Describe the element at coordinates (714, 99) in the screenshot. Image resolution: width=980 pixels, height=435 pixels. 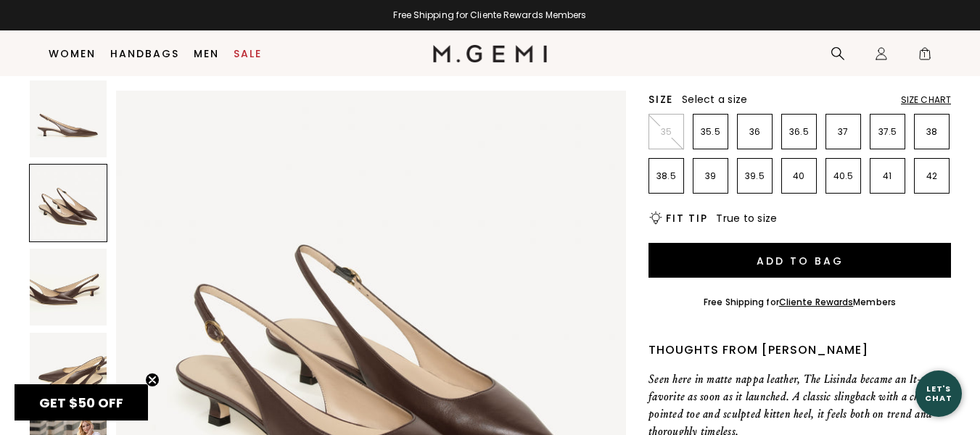
I see `span: Select a size` at that location.